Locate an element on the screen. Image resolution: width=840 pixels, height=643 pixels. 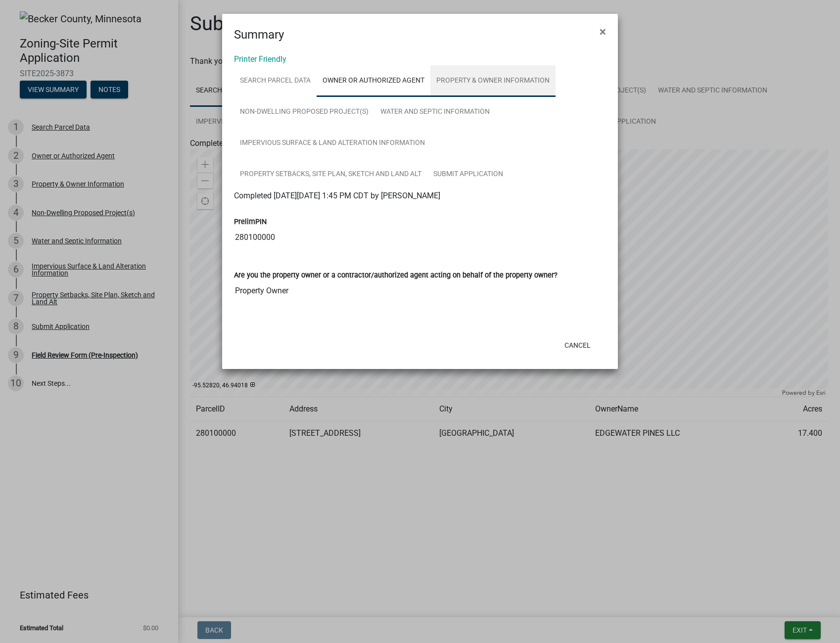
a: Submit Application is located at coordinates (468, 175).